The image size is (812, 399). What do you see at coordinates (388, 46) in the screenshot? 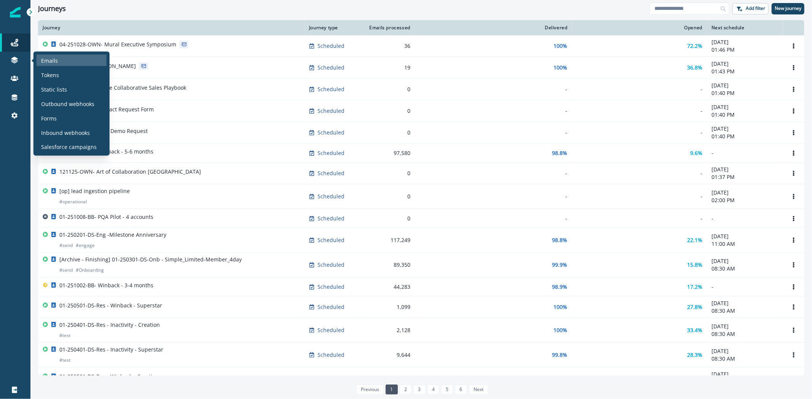
I see `div: 36` at bounding box center [388, 46].